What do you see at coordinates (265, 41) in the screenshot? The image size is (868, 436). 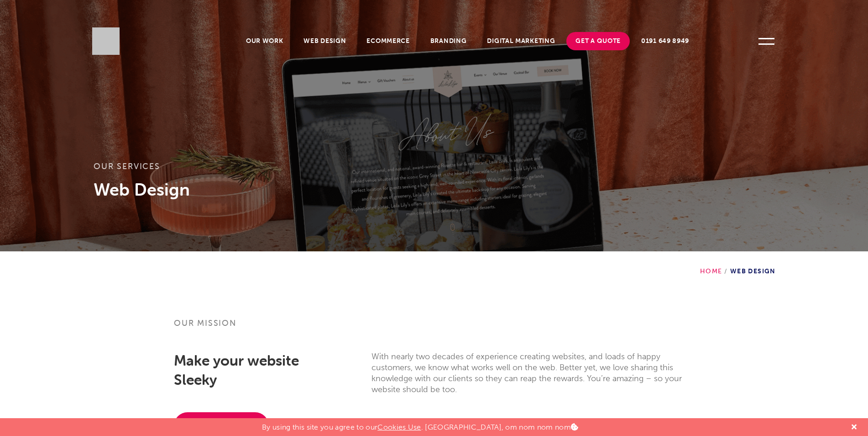 I see `a: Our Work` at bounding box center [265, 41].